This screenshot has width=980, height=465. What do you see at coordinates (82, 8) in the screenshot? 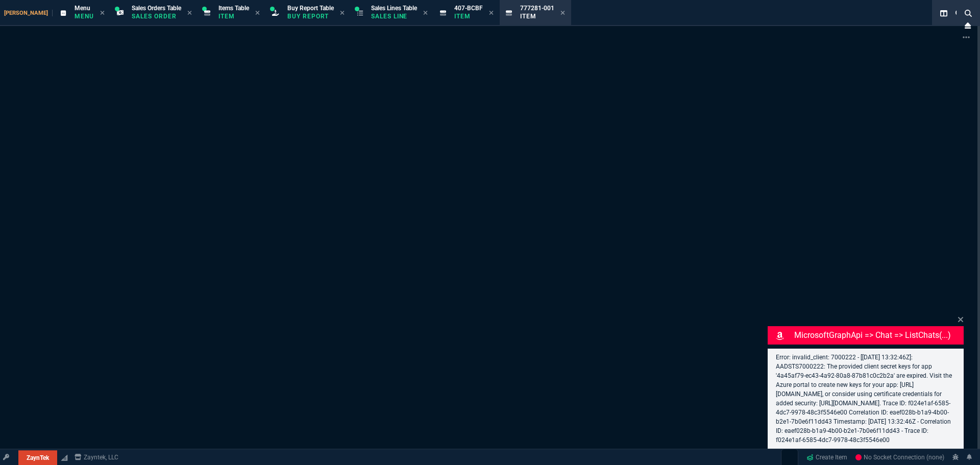
I see `span: Menu` at bounding box center [82, 8].